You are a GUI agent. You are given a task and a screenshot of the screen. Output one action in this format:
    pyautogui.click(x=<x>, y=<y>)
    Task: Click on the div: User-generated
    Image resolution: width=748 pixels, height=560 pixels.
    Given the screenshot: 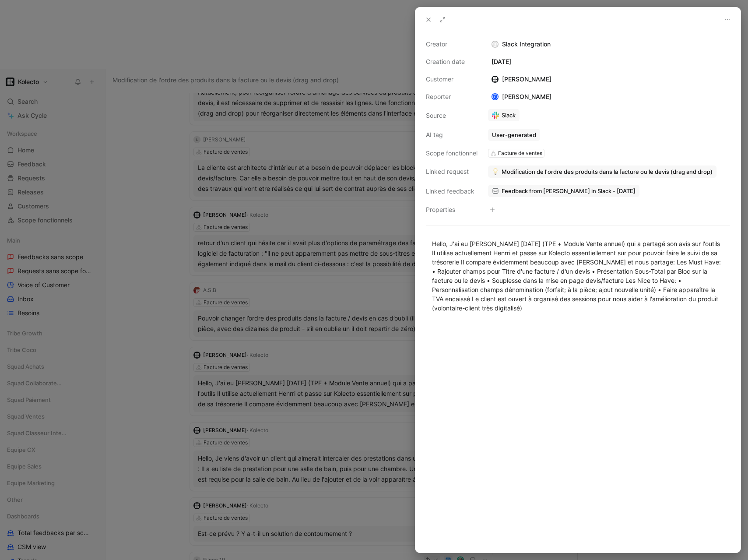 What is the action you would take?
    pyautogui.click(x=514, y=135)
    